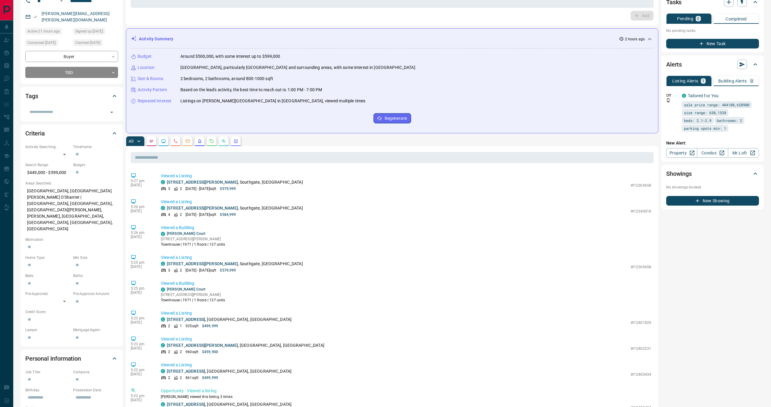 This screenshot has height=407, width=771. Describe the element at coordinates (152, 141) in the screenshot. I see `svg: Notes` at that location.